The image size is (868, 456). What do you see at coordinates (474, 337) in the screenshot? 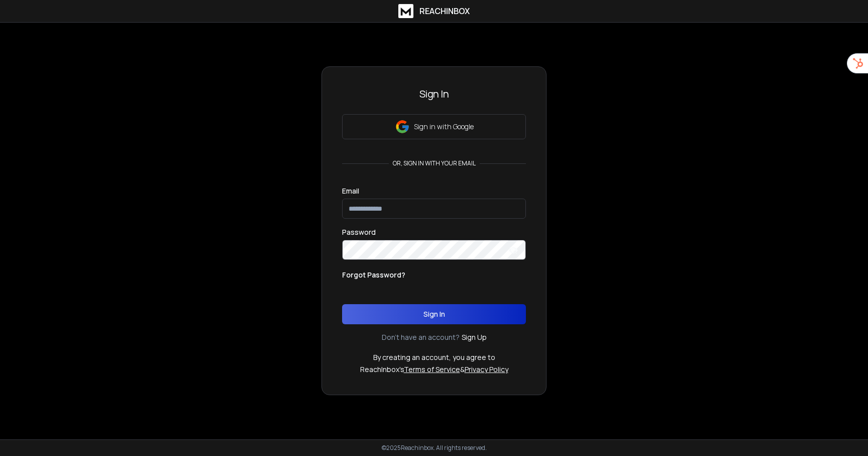
I see `a: Sign Up` at bounding box center [474, 337].